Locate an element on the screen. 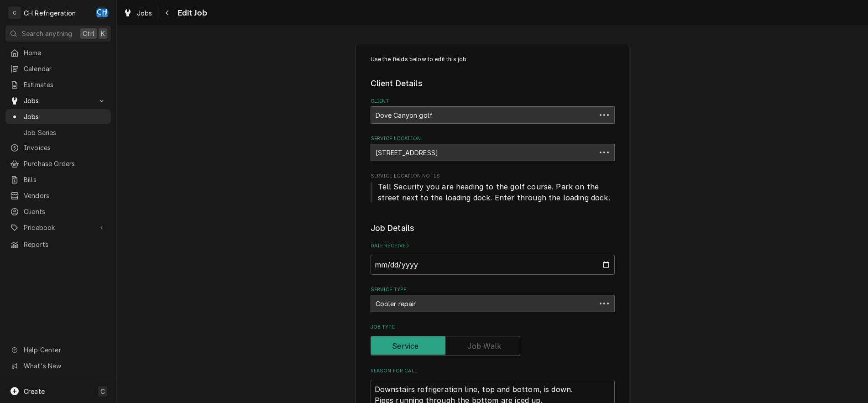 This screenshot has height=403, width=868. a: Clients is located at coordinates (58, 211).